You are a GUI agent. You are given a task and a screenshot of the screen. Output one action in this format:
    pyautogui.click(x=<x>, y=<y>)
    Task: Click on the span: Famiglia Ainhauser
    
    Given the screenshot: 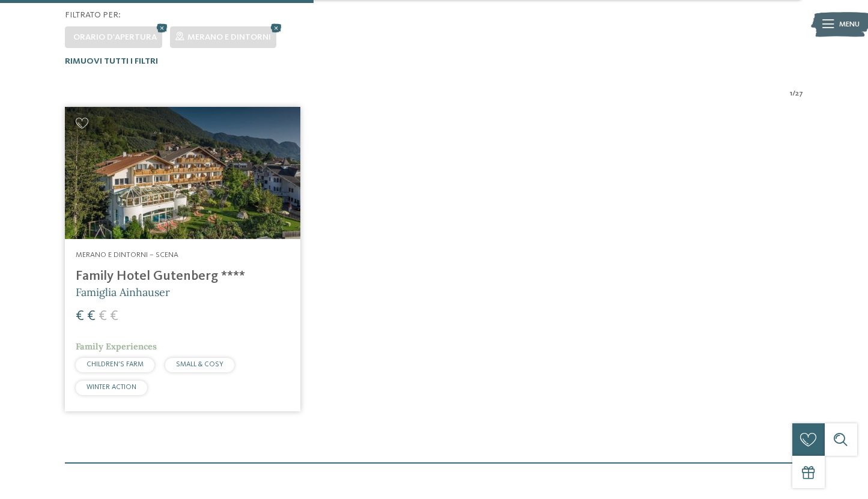 What is the action you would take?
    pyautogui.click(x=122, y=292)
    